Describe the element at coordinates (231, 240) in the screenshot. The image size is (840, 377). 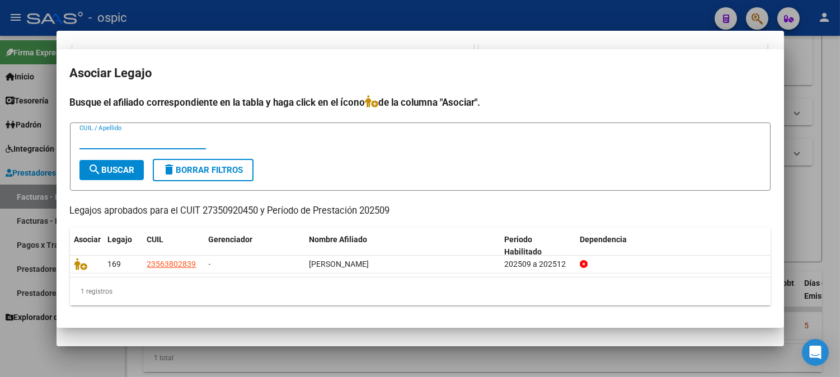
I see `span: Gerenciador` at that location.